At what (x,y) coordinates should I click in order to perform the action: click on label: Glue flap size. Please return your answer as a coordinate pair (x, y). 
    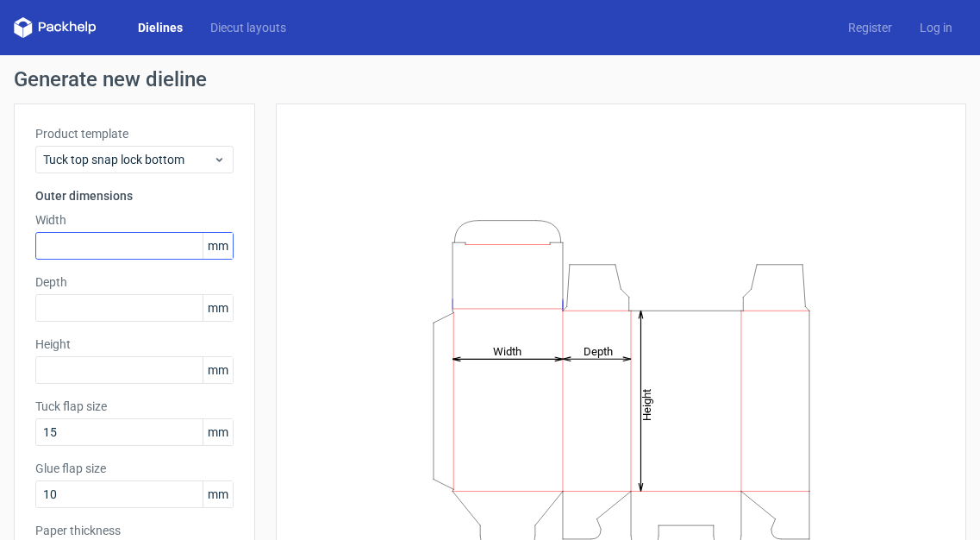
    Looking at the image, I should click on (135, 468).